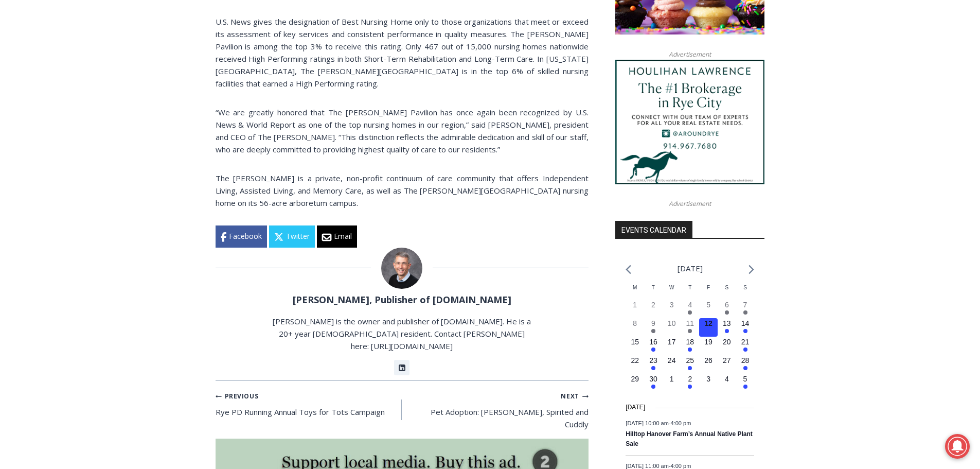 This screenshot has width=980, height=469. Describe the element at coordinates (690, 327) in the screenshot. I see `button: 11 Has events` at that location.